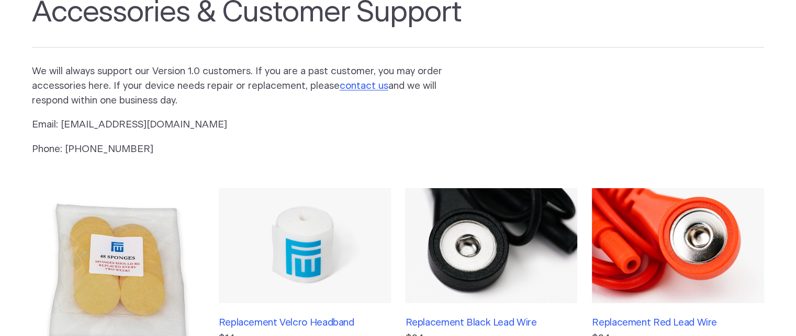 This screenshot has width=796, height=336. Describe the element at coordinates (491, 323) in the screenshot. I see `h3: Replacement Black Lead Wire` at that location.